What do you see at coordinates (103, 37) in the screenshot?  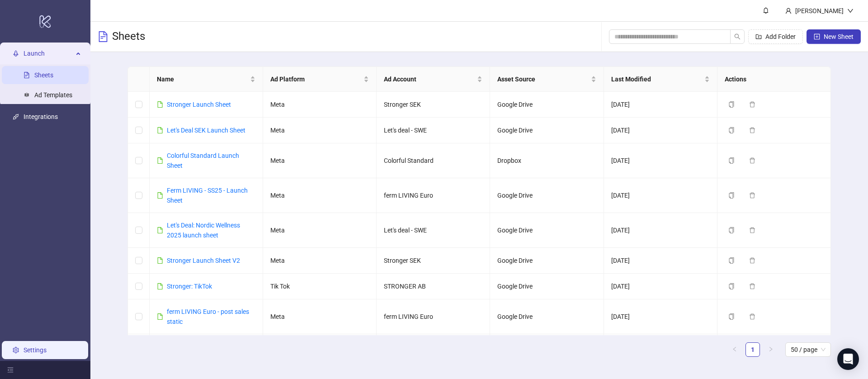 I see `span: file-text` at bounding box center [103, 37].